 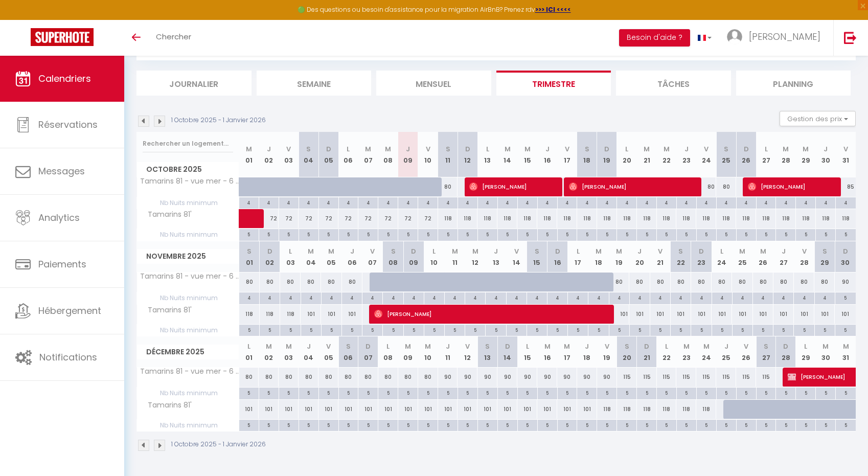 What do you see at coordinates (352, 256) in the screenshot?
I see `th: 06` at bounding box center [352, 256].